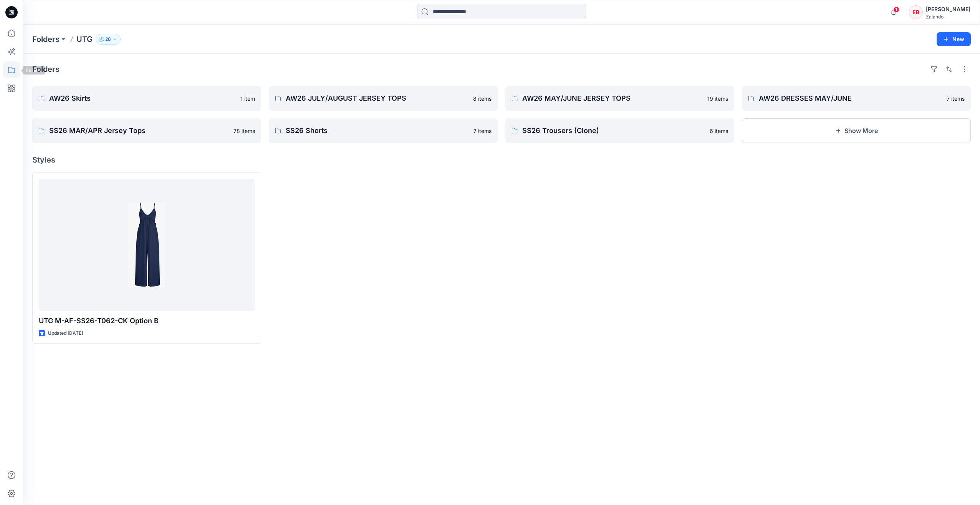  Describe the element at coordinates (916, 12) in the screenshot. I see `div: EB` at that location.